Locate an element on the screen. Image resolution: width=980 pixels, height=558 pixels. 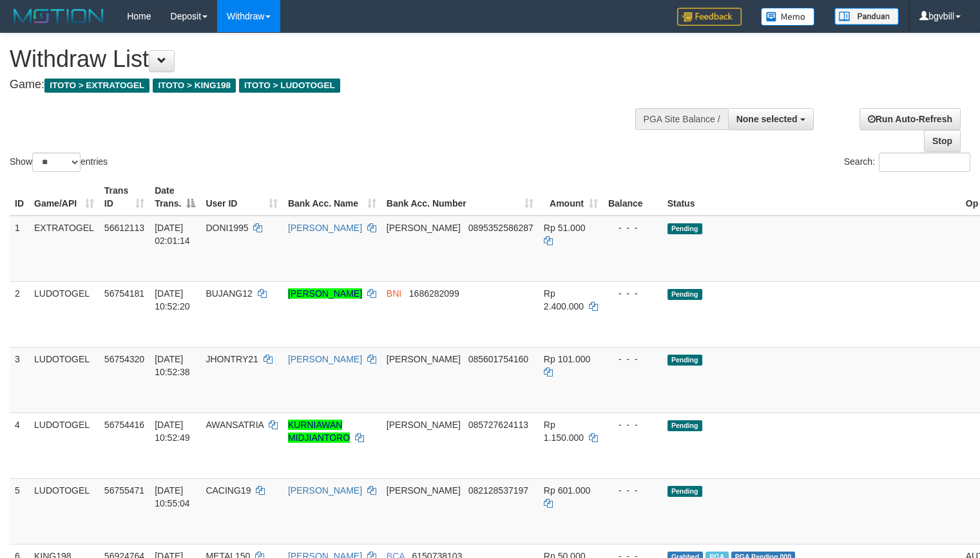
input: Search: is located at coordinates (924, 162).